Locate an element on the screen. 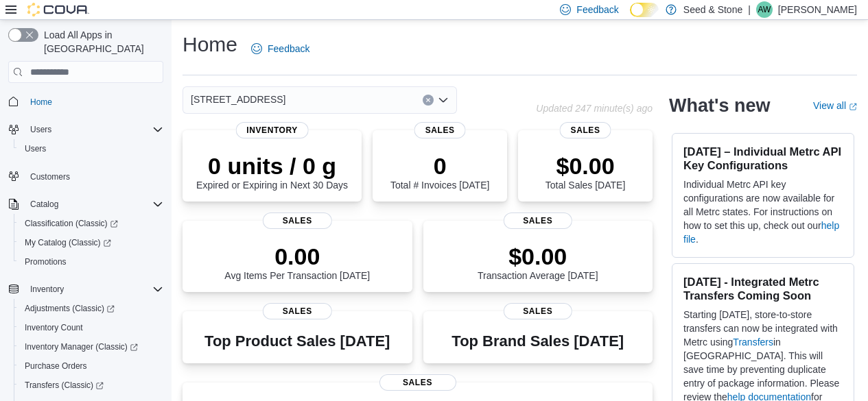  a: Users is located at coordinates (35, 149).